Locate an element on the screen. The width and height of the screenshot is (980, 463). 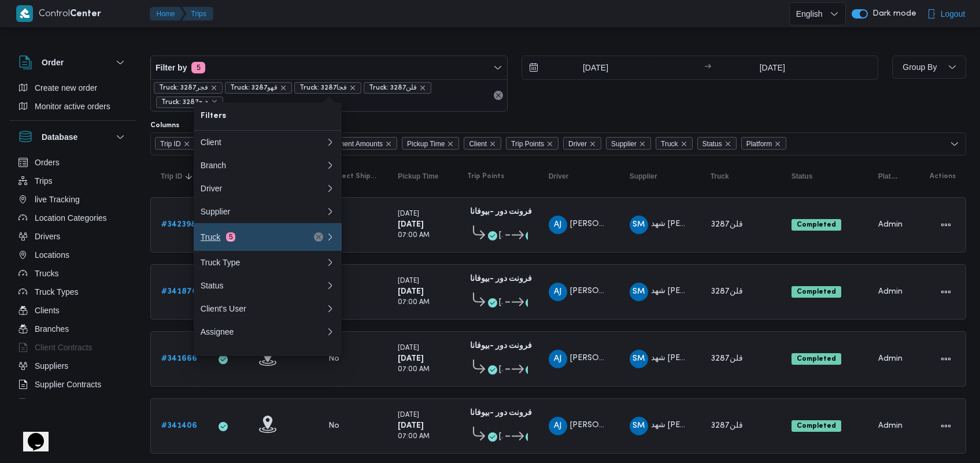
button: Remove Status from selection in this group is located at coordinates (728, 144).